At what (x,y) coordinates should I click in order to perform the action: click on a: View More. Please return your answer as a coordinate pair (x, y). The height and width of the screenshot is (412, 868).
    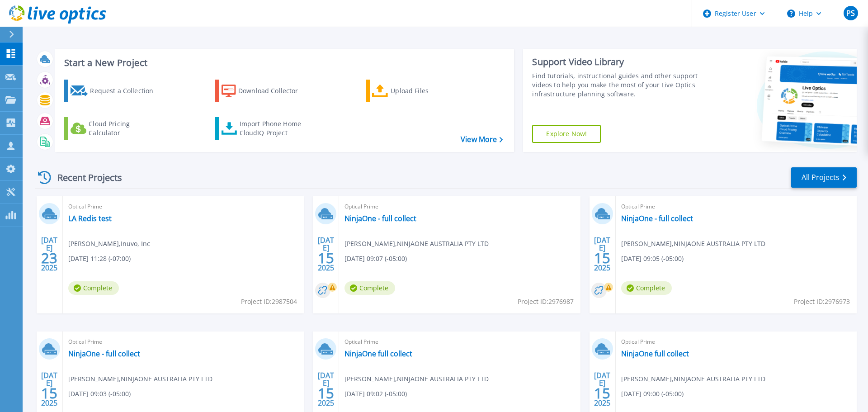
    Looking at the image, I should click on (481, 139).